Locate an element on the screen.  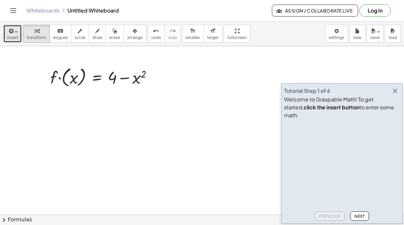
span: arrange is located at coordinates (135, 38).